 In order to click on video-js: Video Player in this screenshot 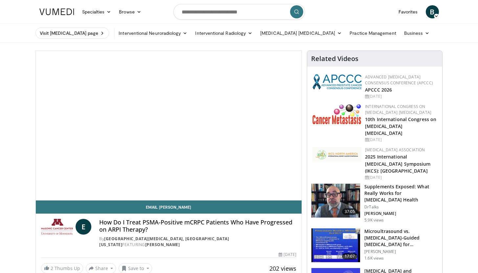, I will do `click(169, 126)`.